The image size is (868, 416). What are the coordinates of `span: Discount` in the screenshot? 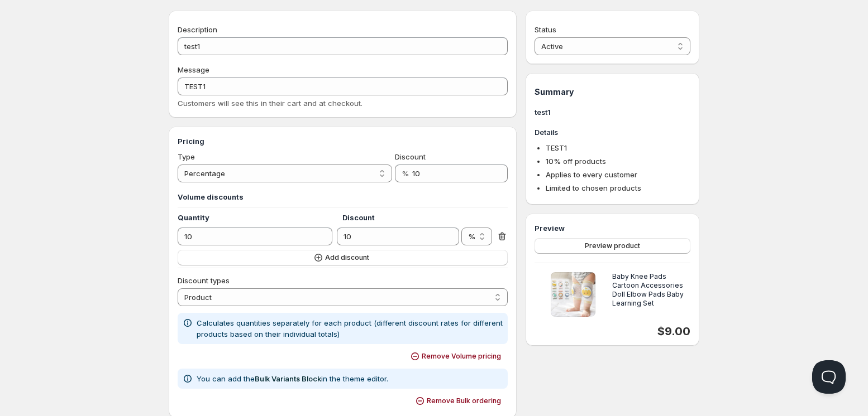 It's located at (410, 157).